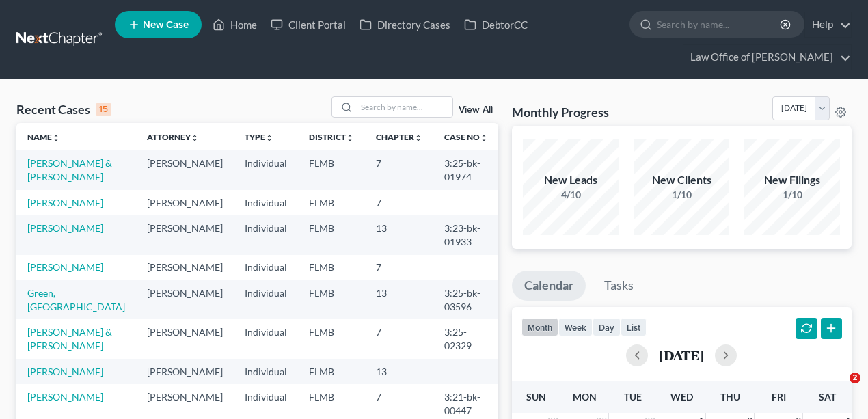  Describe the element at coordinates (466, 235) in the screenshot. I see `td: 3:23-bk-01933` at that location.